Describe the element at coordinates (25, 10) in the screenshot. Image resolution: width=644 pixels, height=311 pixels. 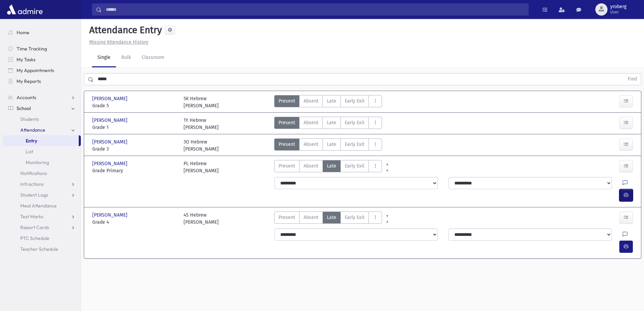
I see `img: AdmirePro` at that location.